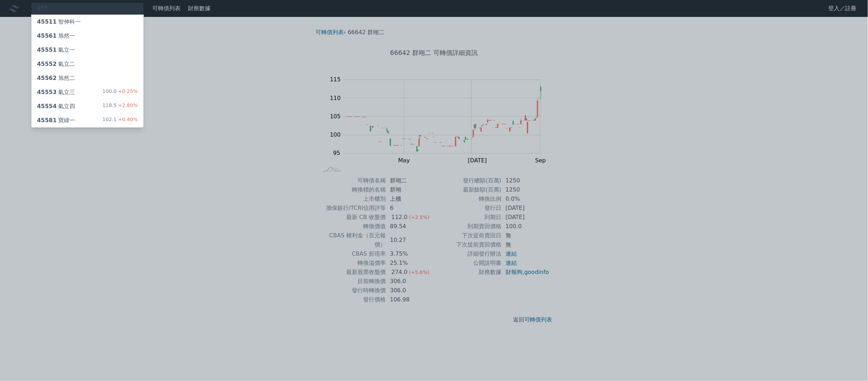  I want to click on div: 旭然二, so click(56, 78).